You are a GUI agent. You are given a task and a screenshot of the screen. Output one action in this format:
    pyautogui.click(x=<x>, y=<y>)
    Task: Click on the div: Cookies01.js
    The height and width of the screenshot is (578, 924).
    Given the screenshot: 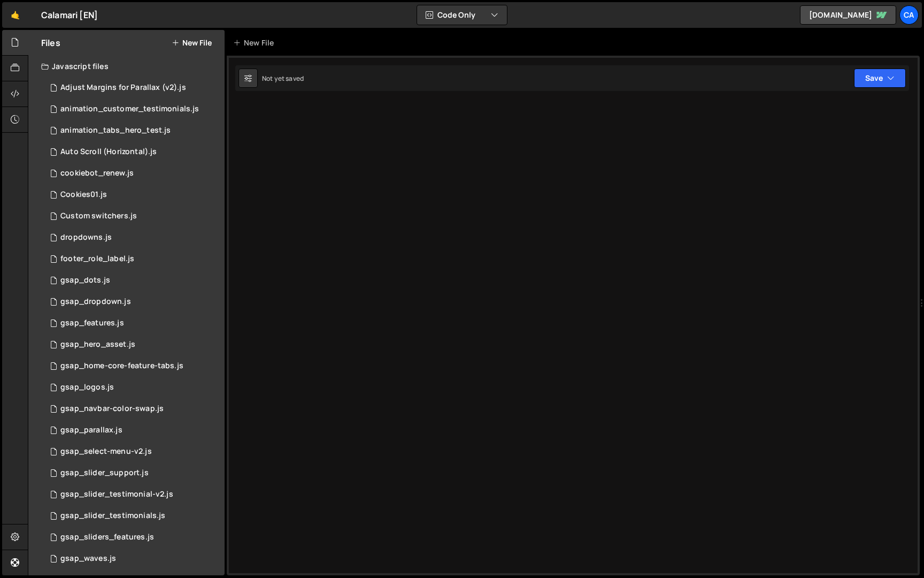 What is the action you would take?
    pyautogui.click(x=83, y=195)
    